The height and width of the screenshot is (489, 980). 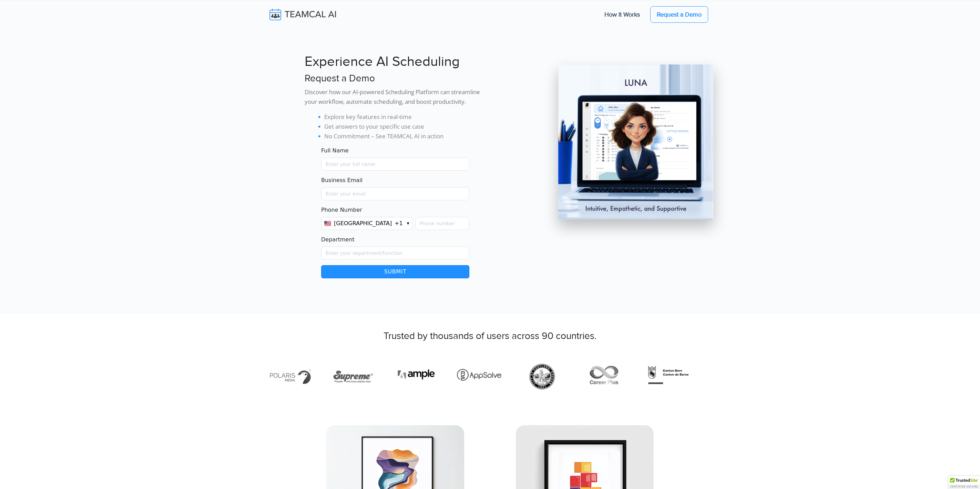 I want to click on img: https-appsolve.com-%E2%80%931.png, so click(x=474, y=376).